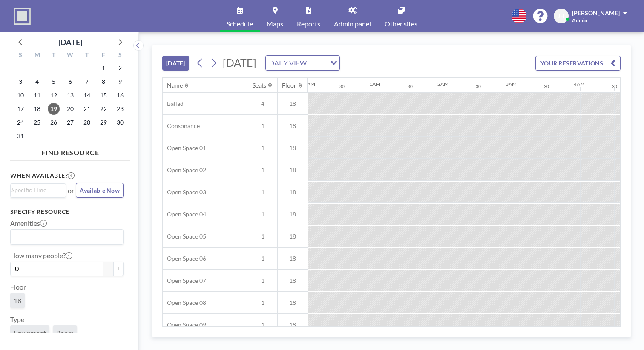  I want to click on span: Saturday, August 2, 2025, so click(120, 68).